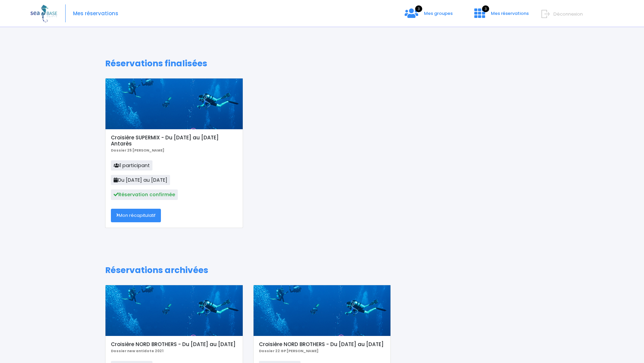  I want to click on h1: Réservations archivées, so click(322, 270).